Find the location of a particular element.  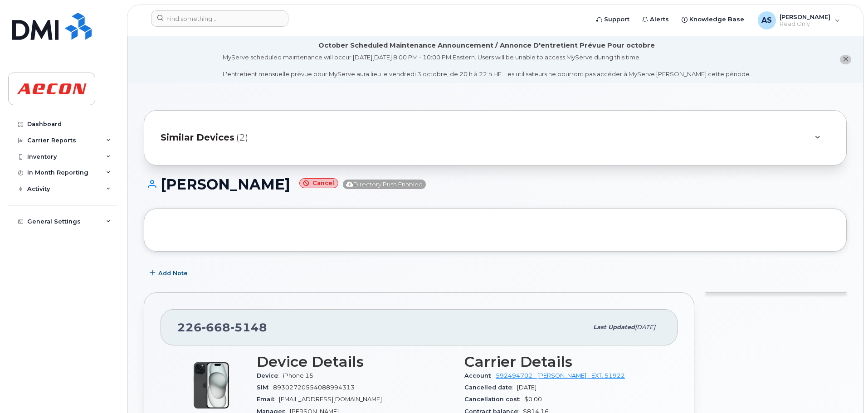

span: Directory Push Enabled is located at coordinates (384, 184).